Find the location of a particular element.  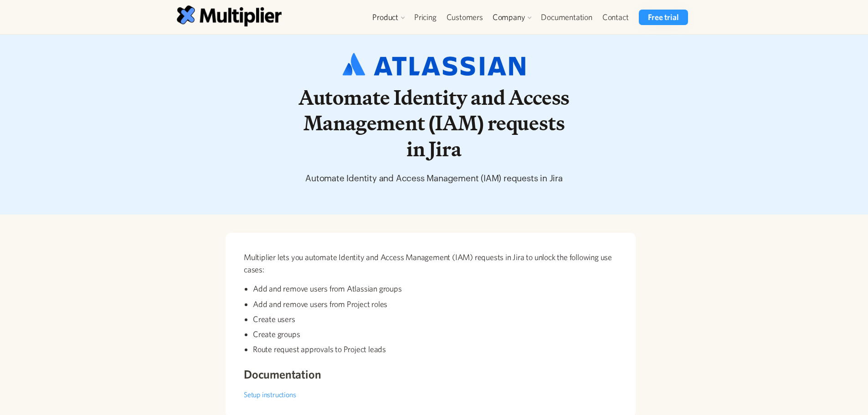

li: Route request approvals to Project leads is located at coordinates (435, 348).